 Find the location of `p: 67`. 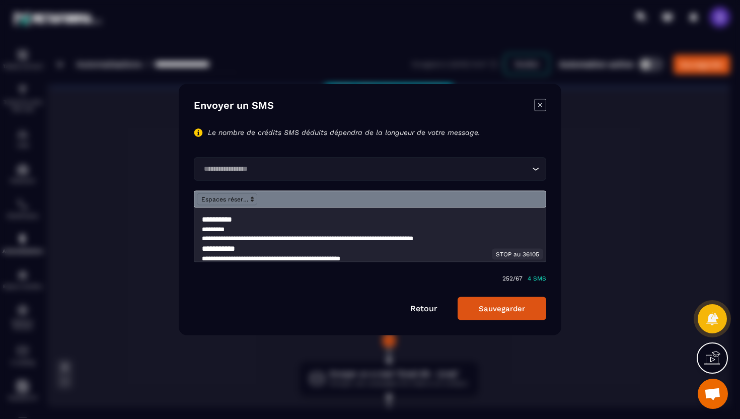

p: 67 is located at coordinates (519, 279).